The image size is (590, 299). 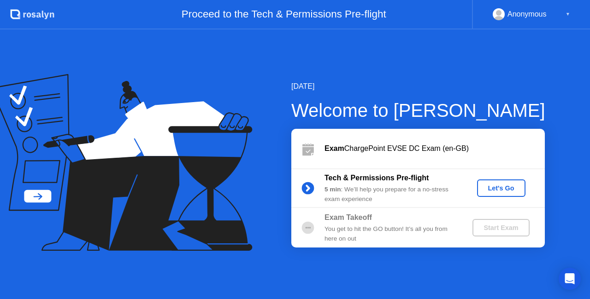 What do you see at coordinates (501, 188) in the screenshot?
I see `div: Let's Go` at bounding box center [501, 188].